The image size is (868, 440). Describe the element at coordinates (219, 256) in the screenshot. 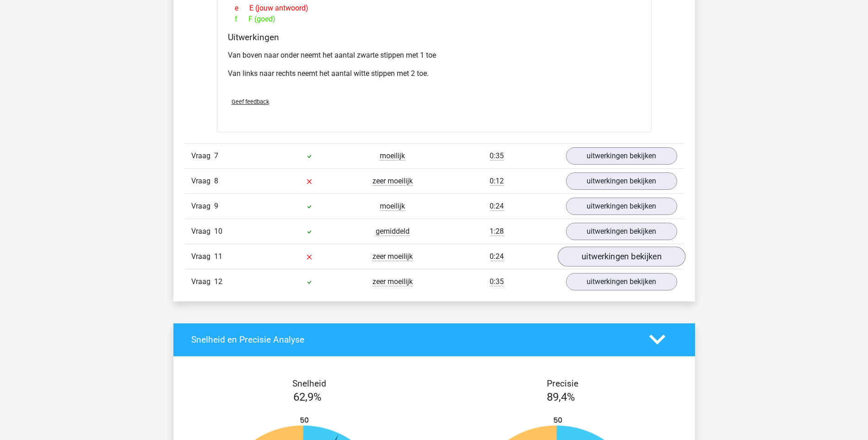

I see `span: 11` at that location.